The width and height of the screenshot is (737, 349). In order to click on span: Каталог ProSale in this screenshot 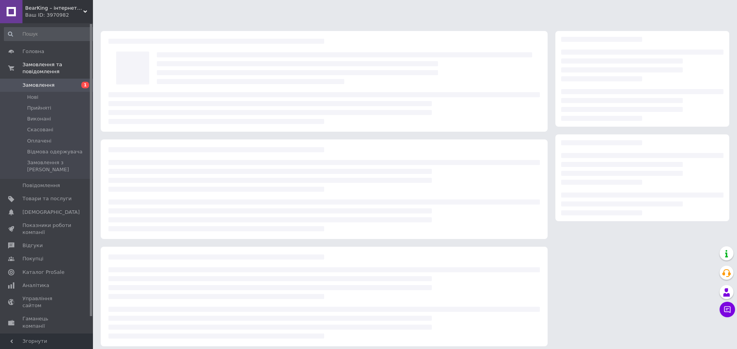, I will do `click(43, 272)`.